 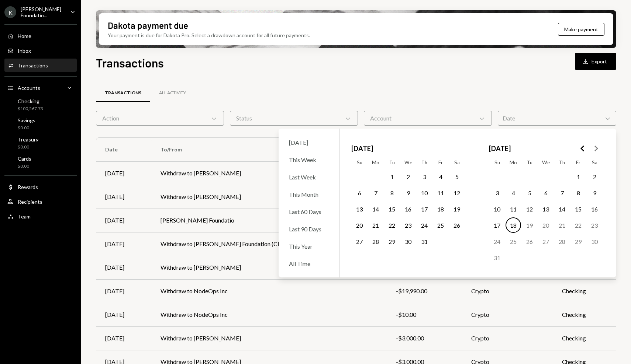 What do you see at coordinates (583, 149) in the screenshot?
I see `button: Go to the Previous Month` at bounding box center [583, 149].